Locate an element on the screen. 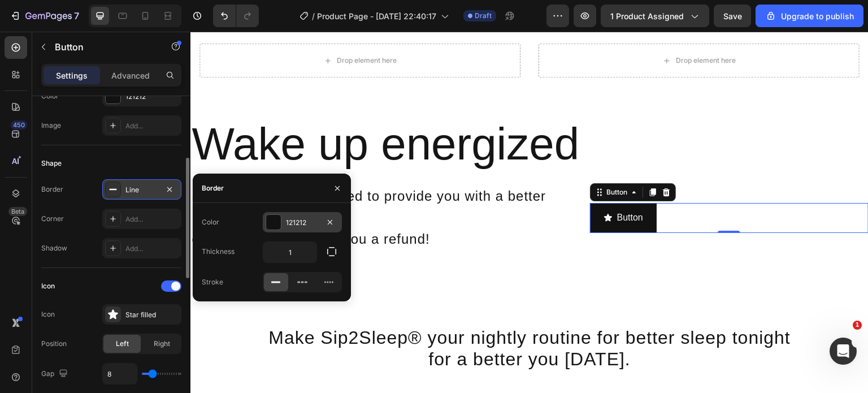 Image resolution: width=868 pixels, height=393 pixels. span: 1 is located at coordinates (857, 325).